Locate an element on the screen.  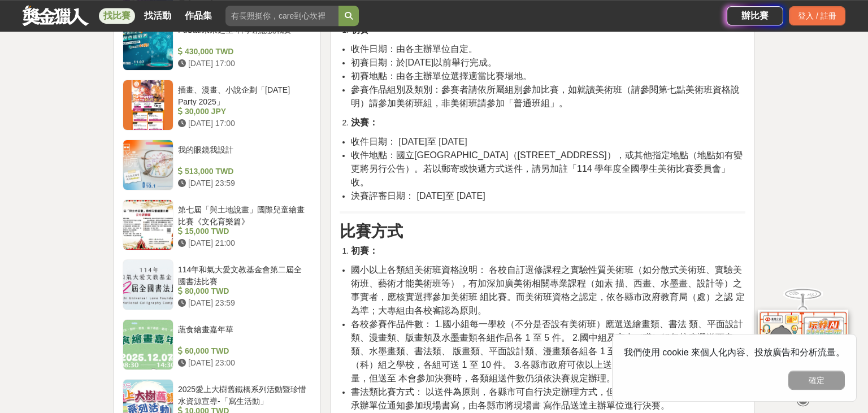
span: 我們使用 cookie 來個人化內容、投放廣告和分析流量。 is located at coordinates (734, 352).